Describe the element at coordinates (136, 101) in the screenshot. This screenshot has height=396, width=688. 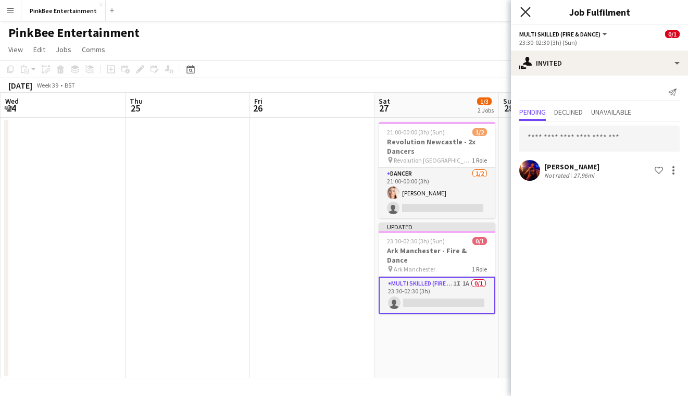
I see `span: Thu` at that location.